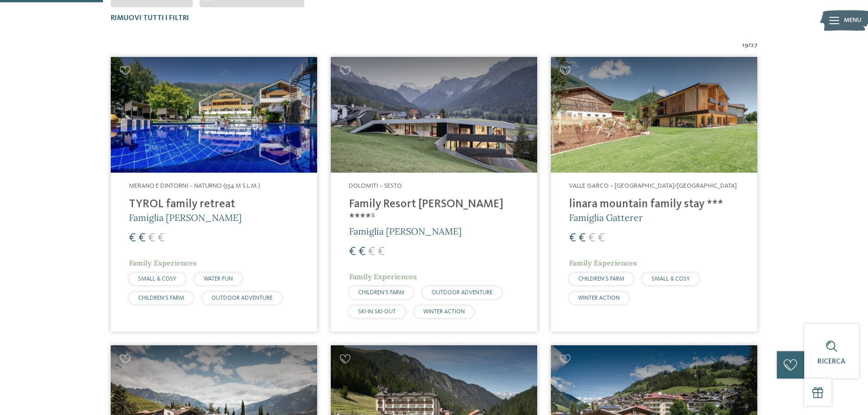 Image resolution: width=868 pixels, height=415 pixels. I want to click on span: Ricerca, so click(831, 361).